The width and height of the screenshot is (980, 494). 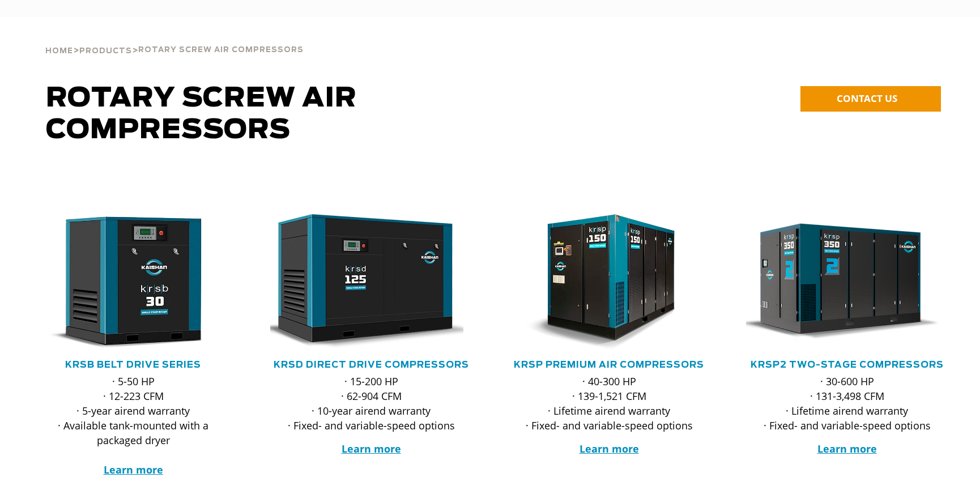 I want to click on p: · 5-50 HP · 12-223 CFM · 5-year airend warranty · Available tank-mounted with a packaged dryer, so click(x=133, y=425).